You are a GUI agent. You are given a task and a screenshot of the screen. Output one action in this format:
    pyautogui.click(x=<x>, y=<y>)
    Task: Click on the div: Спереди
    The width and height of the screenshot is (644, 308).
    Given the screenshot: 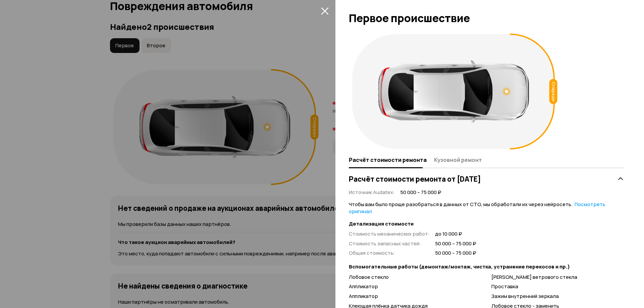 What is the action you would take?
    pyautogui.click(x=554, y=91)
    